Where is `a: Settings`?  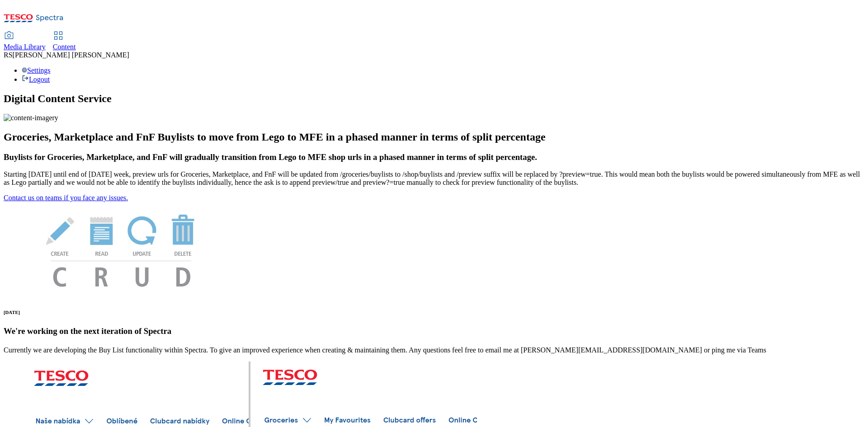
a: Settings is located at coordinates (36, 70).